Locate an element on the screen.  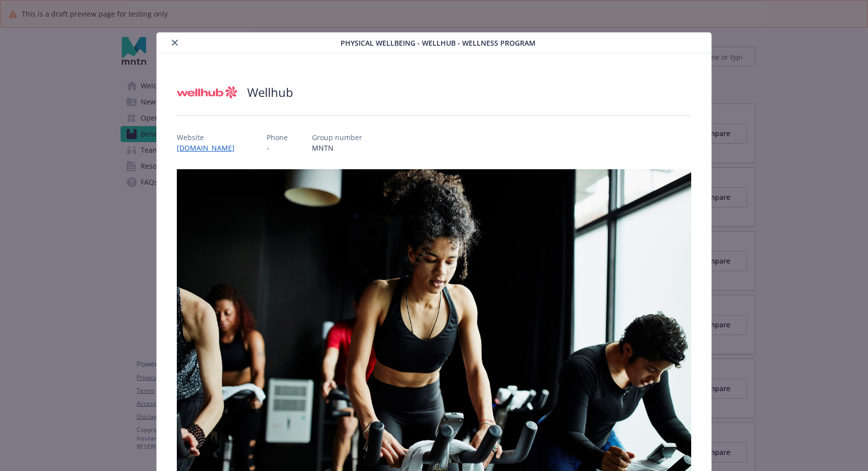
h2: Wellhub is located at coordinates (270, 92).